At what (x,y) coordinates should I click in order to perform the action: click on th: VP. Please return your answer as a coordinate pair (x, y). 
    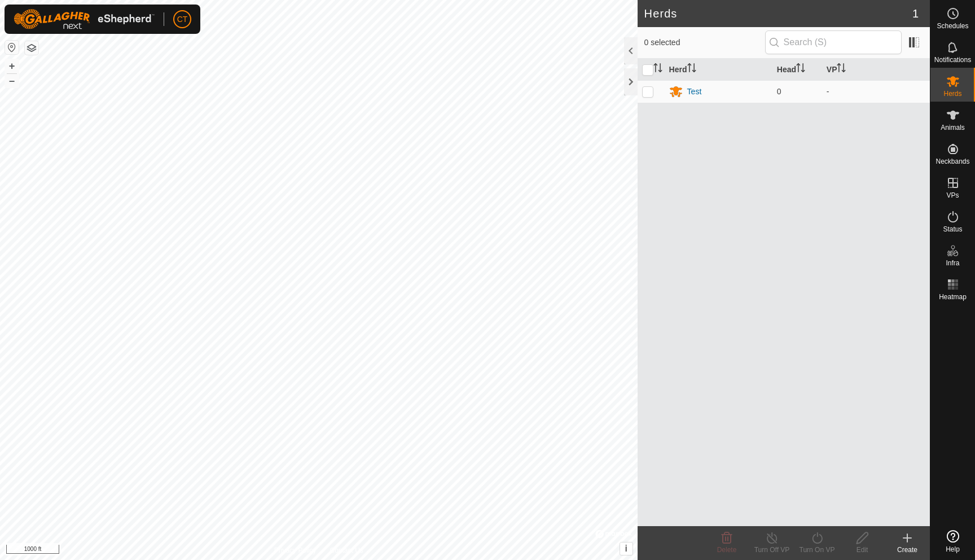
    Looking at the image, I should click on (876, 69).